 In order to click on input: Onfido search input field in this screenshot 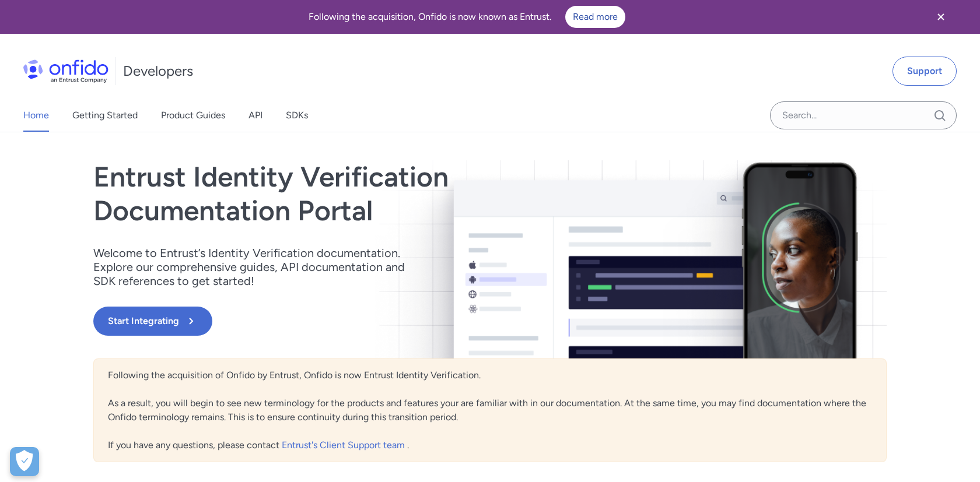, I will do `click(864, 116)`.